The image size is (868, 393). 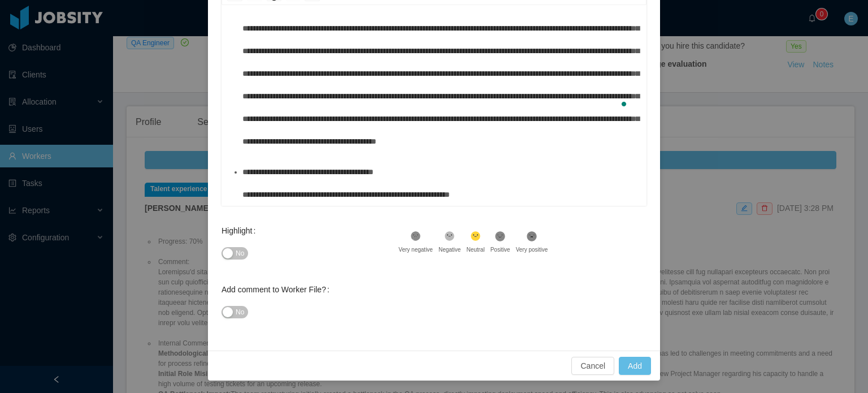 What do you see at coordinates (235, 253) in the screenshot?
I see `button: Highlight` at bounding box center [235, 253].